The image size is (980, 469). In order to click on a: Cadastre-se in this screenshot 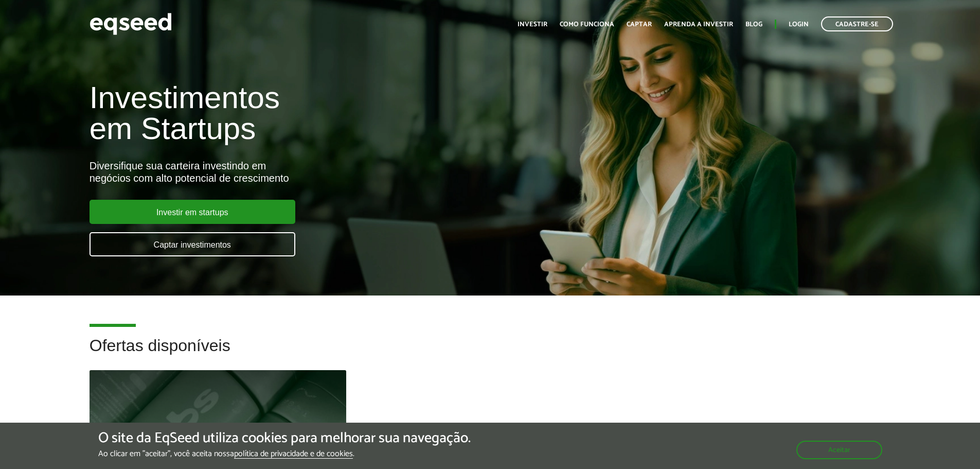, I will do `click(857, 24)`.